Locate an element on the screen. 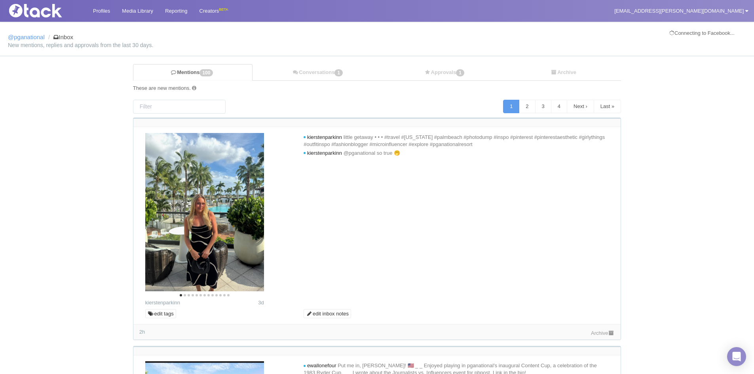 The height and width of the screenshot is (374, 754). a: 4 is located at coordinates (559, 107).